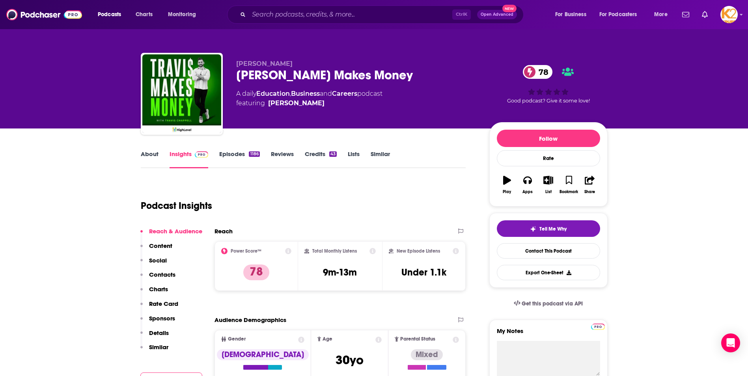 Image resolution: width=748 pixels, height=376 pixels. What do you see at coordinates (507, 185) in the screenshot?
I see `button: Play` at bounding box center [507, 185].